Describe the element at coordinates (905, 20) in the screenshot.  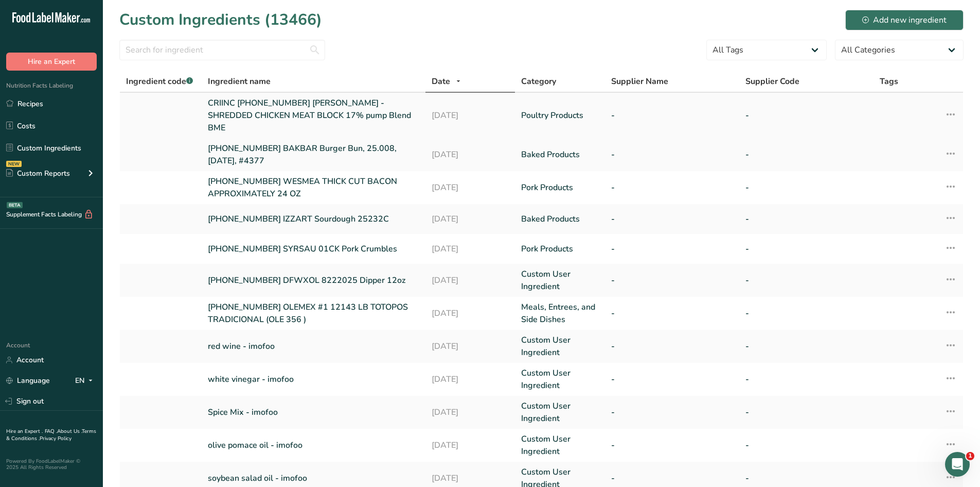
I see `button: Add new ingredient` at that location.